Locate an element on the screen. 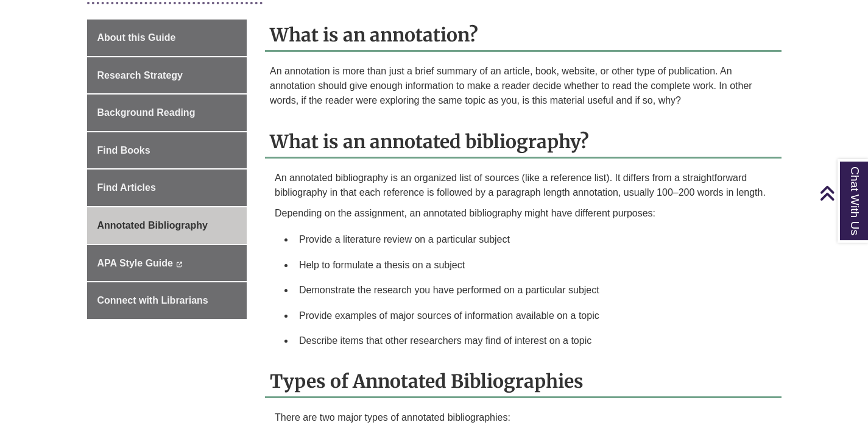 This screenshot has height=425, width=868. span: APA Style Guide is located at coordinates (135, 263).